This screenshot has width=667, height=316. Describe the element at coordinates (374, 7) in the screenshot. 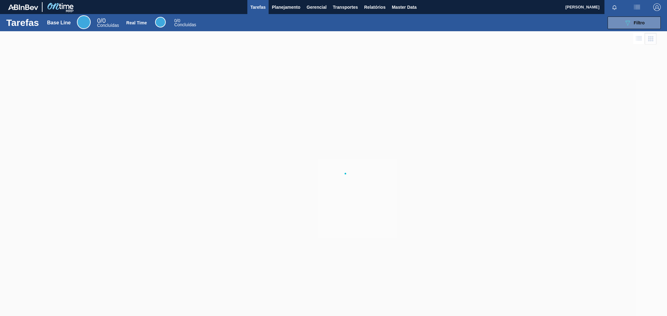

I see `span: Relatórios` at that location.